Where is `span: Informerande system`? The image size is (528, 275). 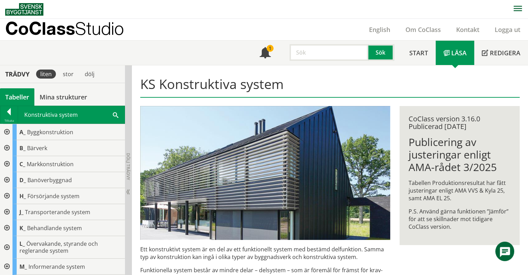
span: Informerande system is located at coordinates (57, 266).